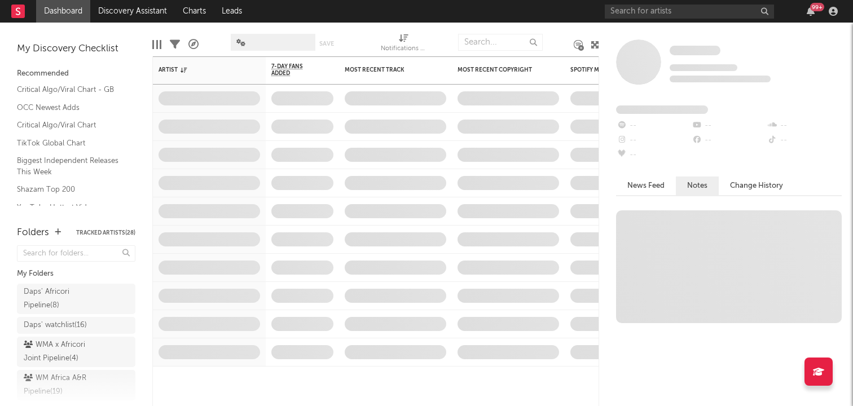 Image resolution: width=853 pixels, height=406 pixels. Describe the element at coordinates (695, 51) in the screenshot. I see `a: Some Artist` at that location.